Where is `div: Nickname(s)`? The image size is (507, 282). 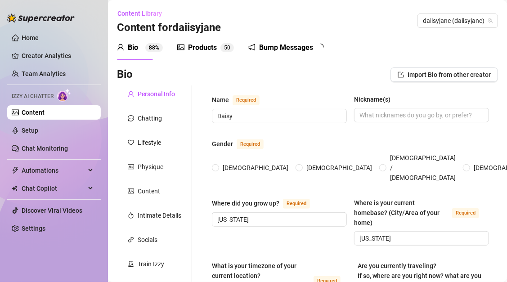
div: Nickname(s) is located at coordinates (372, 99).